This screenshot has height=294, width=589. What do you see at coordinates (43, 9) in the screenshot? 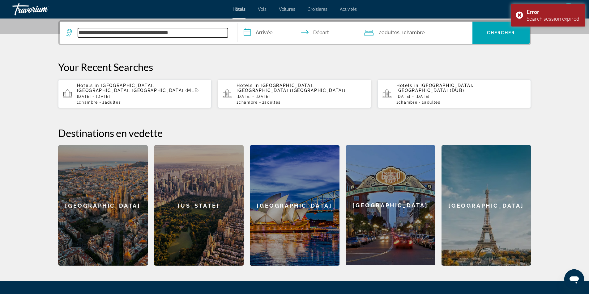
I see `a: Travorium` at bounding box center [43, 9].